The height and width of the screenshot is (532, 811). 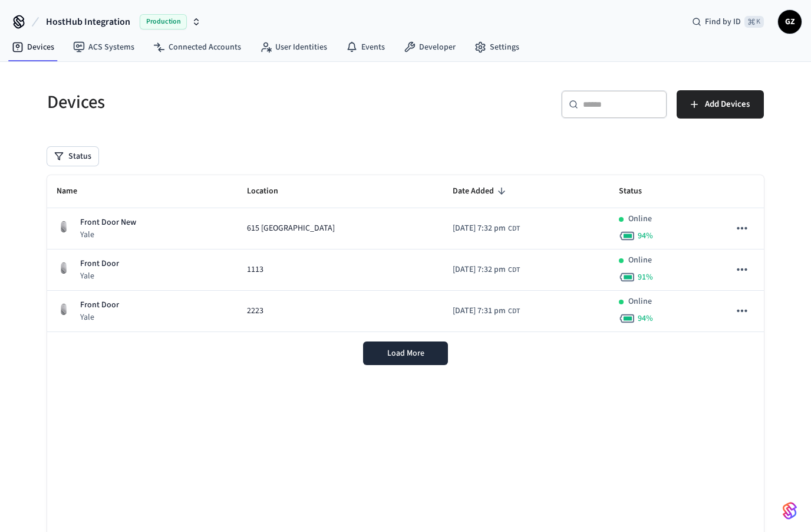 I want to click on button: Status, so click(x=72, y=156).